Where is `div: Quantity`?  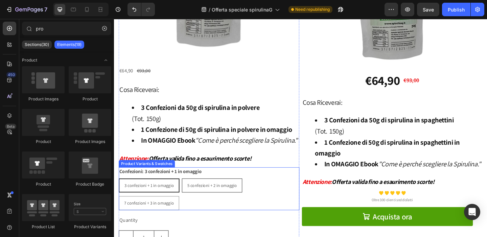
div: Quantity is located at coordinates (103, 219).